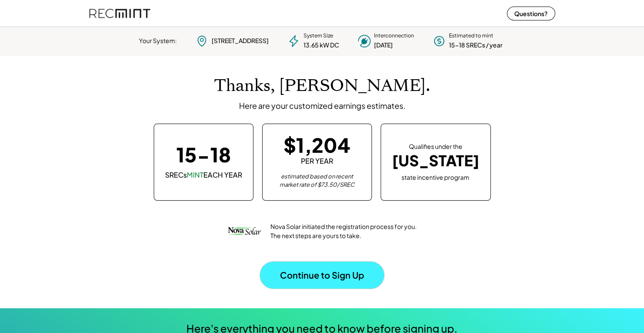 The height and width of the screenshot is (333, 644). What do you see at coordinates (244, 231) in the screenshot?
I see `img: nova-solar.png` at bounding box center [244, 231].